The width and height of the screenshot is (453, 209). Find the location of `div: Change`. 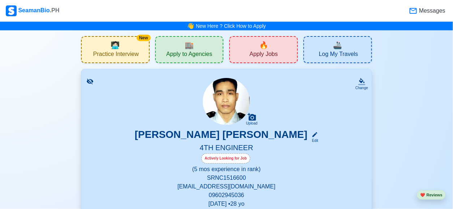

div: Change is located at coordinates (362, 88).